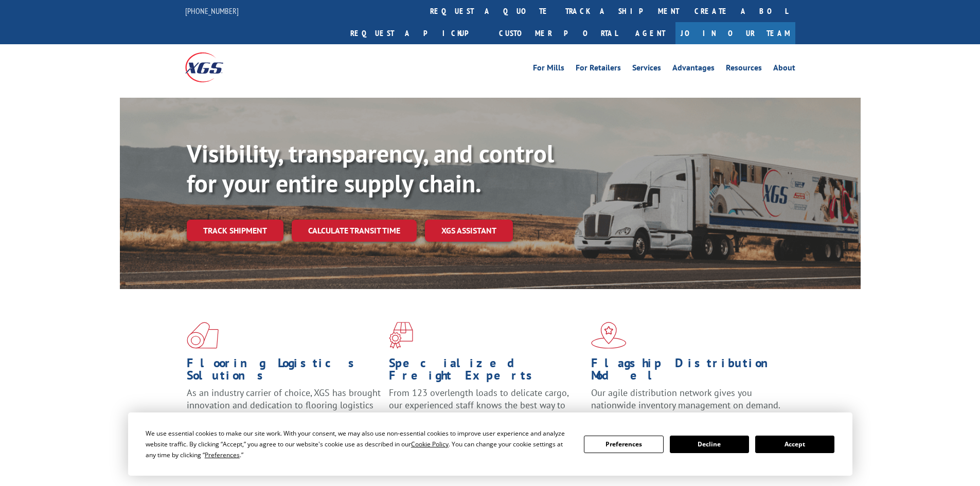 This screenshot has width=980, height=486. Describe the element at coordinates (235, 230) in the screenshot. I see `a: Track shipment` at that location.